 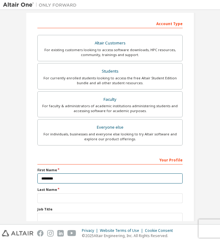 I want to click on img: linkedin.svg, so click(x=60, y=233).